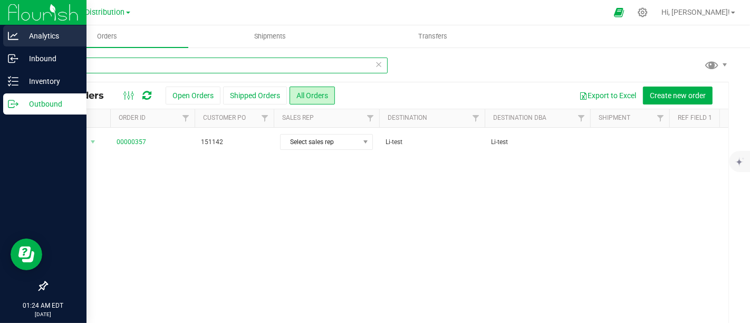 This screenshot has height=323, width=750. What do you see at coordinates (50, 104) in the screenshot?
I see `p: Outbound` at bounding box center [50, 104].